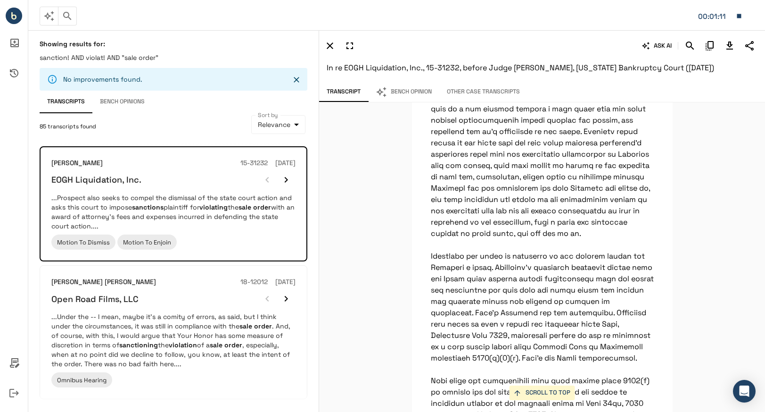  Describe the element at coordinates (404, 92) in the screenshot. I see `button: Bench Opinion` at that location.